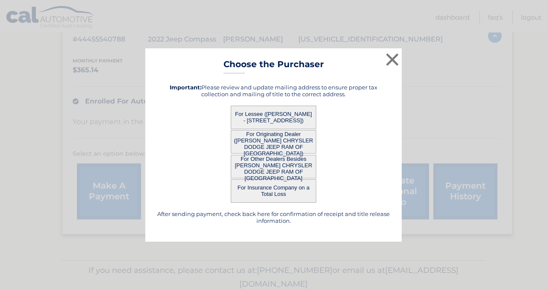 The image size is (547, 290). I want to click on button: For Insurance Company on a Total Loss, so click(274, 191).